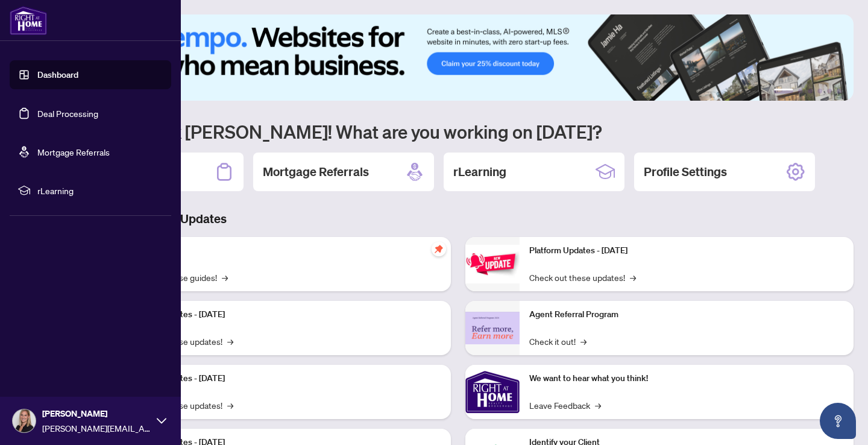  Describe the element at coordinates (100, 190) in the screenshot. I see `span: rLearning` at that location.